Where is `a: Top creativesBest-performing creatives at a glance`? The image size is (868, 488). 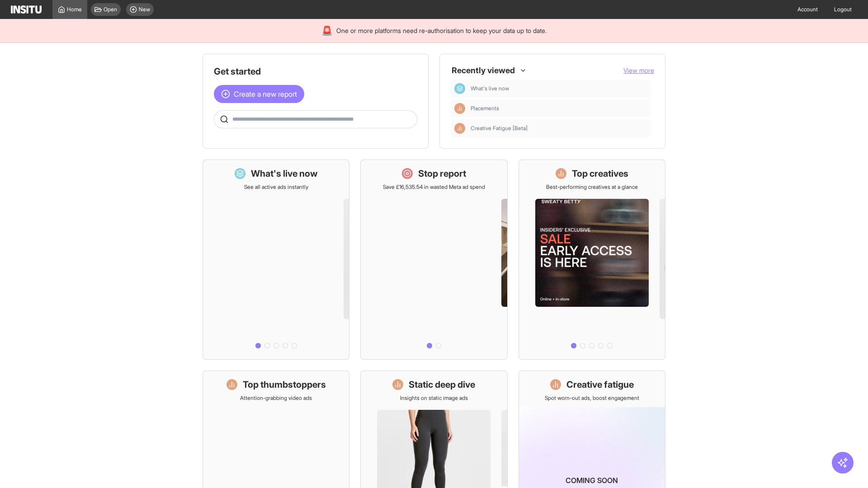 a: Top creativesBest-performing creatives at a glance is located at coordinates (592, 260).